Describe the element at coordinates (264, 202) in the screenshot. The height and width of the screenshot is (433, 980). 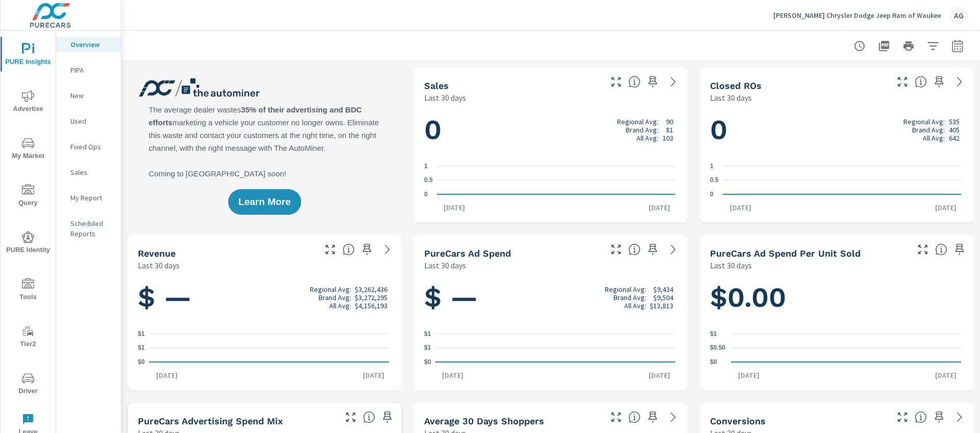
I see `span: Learn More` at that location.